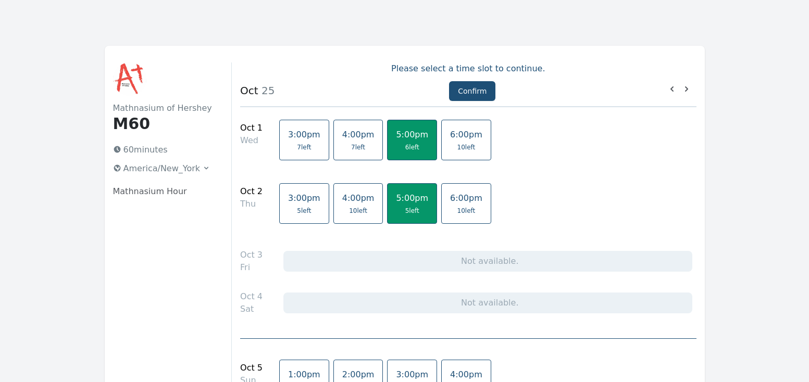 Image resolution: width=809 pixels, height=382 pixels. I want to click on h1: M60, so click(164, 124).